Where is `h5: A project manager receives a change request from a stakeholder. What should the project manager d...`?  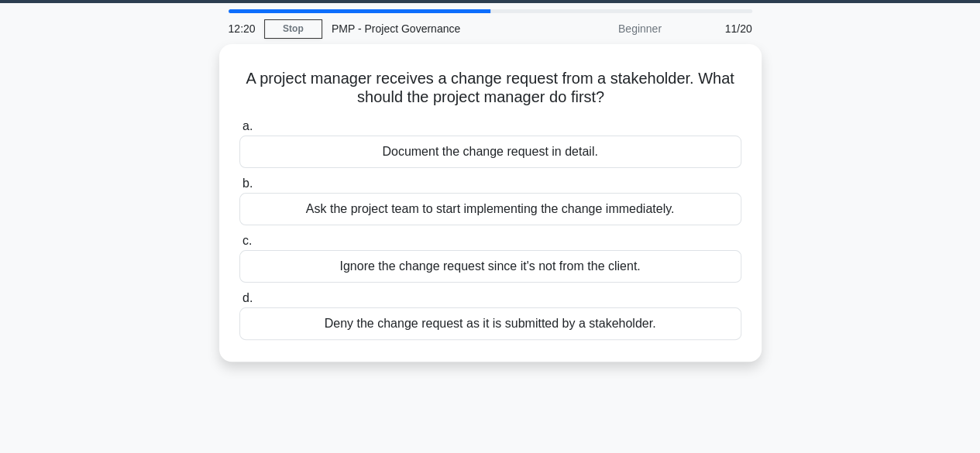 h5: A project manager receives a change request from a stakeholder. What should the project manager d... is located at coordinates (490, 88).